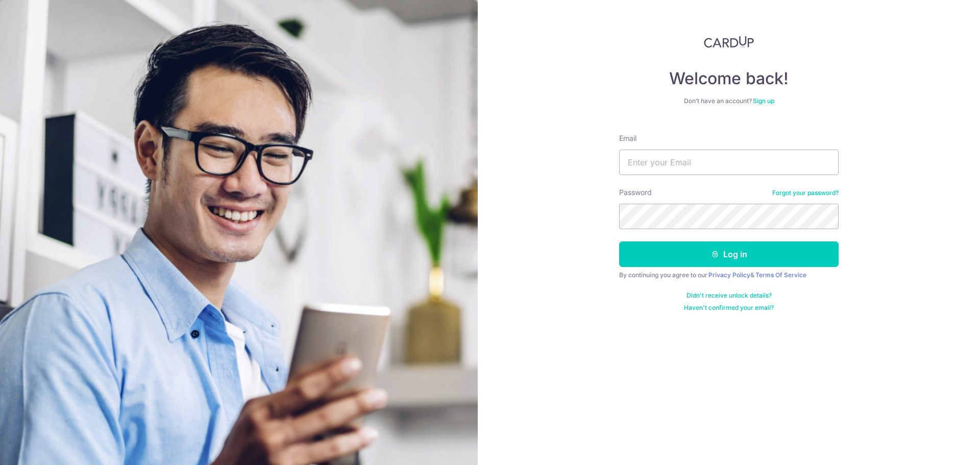 Image resolution: width=980 pixels, height=465 pixels. I want to click on label: Email, so click(628, 138).